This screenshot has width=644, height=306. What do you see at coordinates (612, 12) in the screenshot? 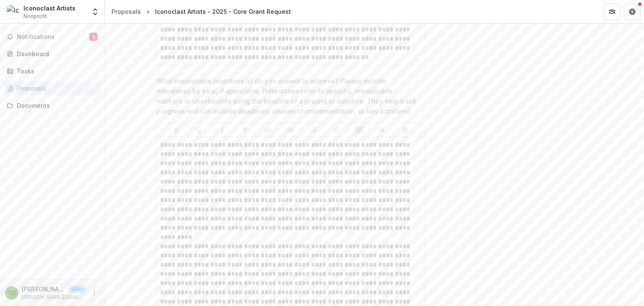
I see `button: Partners` at bounding box center [612, 12].